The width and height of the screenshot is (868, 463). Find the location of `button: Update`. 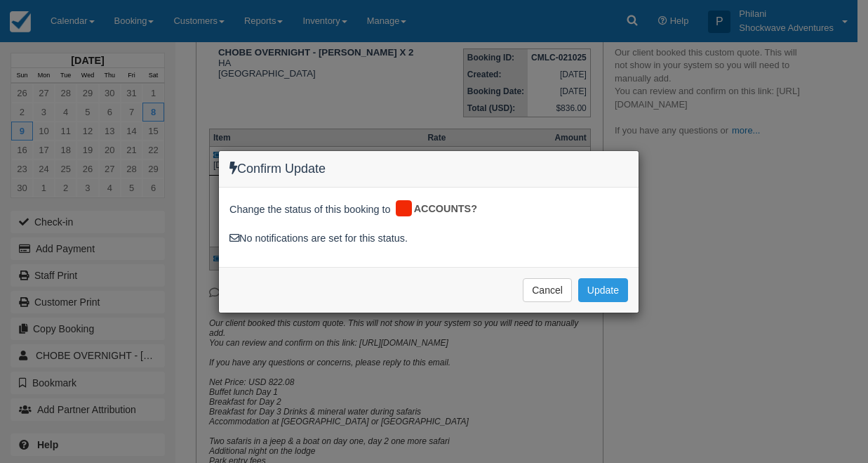

button: Update is located at coordinates (603, 290).